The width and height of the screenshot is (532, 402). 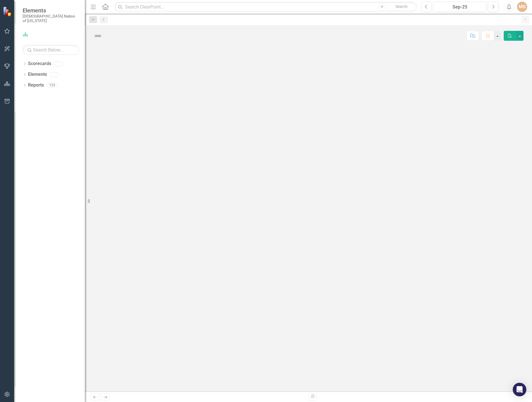 What do you see at coordinates (460, 7) in the screenshot?
I see `div: Sep-25` at bounding box center [460, 7].